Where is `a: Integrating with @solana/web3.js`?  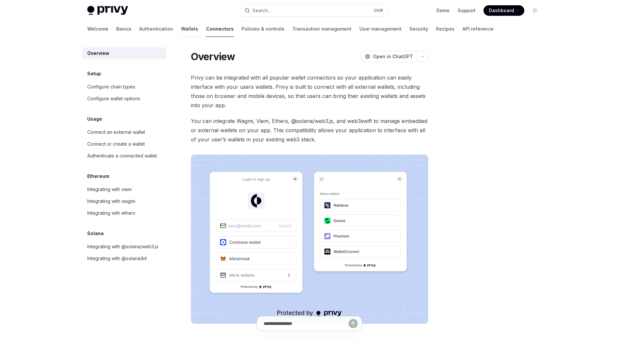 a: Integrating with @solana/web3.js is located at coordinates (124, 247).